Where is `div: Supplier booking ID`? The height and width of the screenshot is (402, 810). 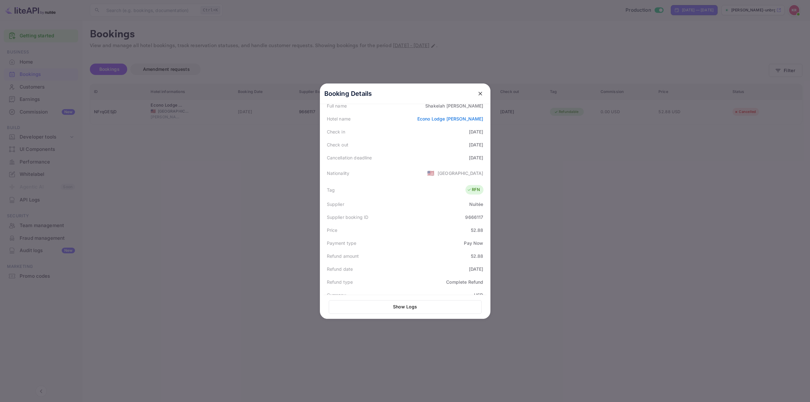 div: Supplier booking ID is located at coordinates (348, 217).